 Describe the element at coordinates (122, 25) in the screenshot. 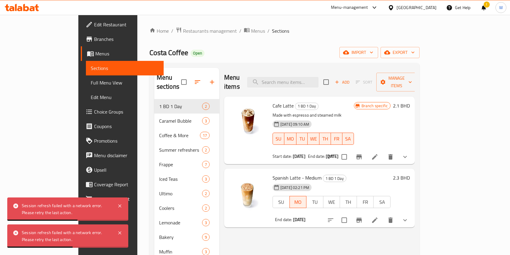

I see `a: Edit Restaurant` at that location.